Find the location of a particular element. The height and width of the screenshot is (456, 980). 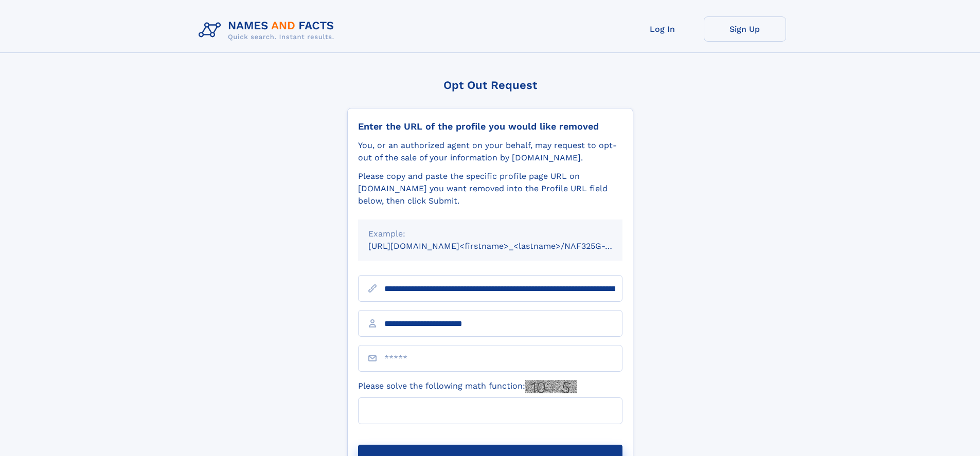

div: Example: is located at coordinates (490, 234).